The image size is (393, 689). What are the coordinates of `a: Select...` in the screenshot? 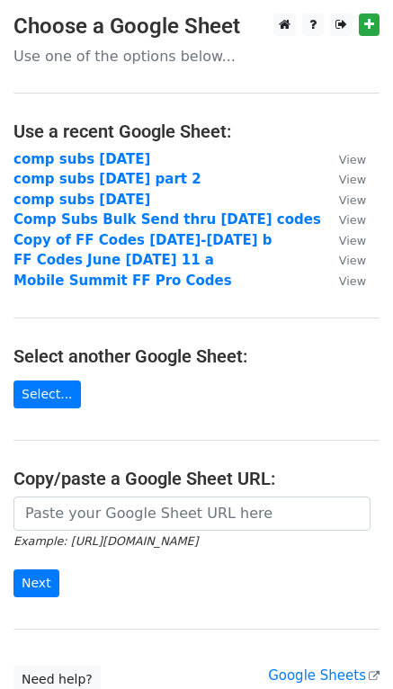 It's located at (47, 394).